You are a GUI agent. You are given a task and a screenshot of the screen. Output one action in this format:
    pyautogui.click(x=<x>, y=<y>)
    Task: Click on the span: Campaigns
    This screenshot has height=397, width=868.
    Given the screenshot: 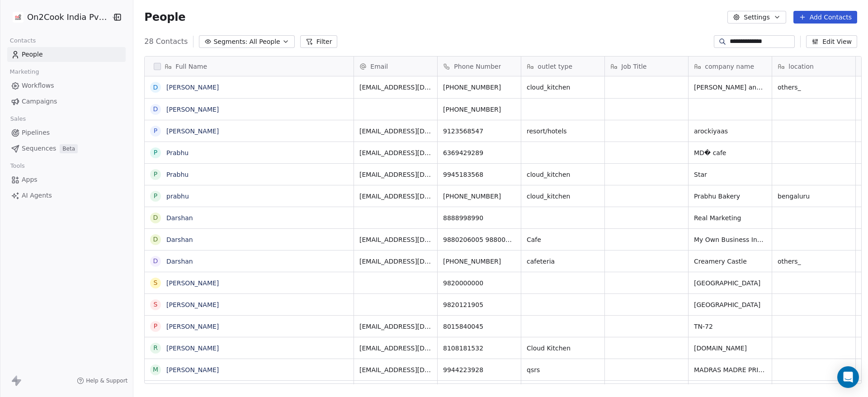 What is the action you would take?
    pyautogui.click(x=39, y=101)
    